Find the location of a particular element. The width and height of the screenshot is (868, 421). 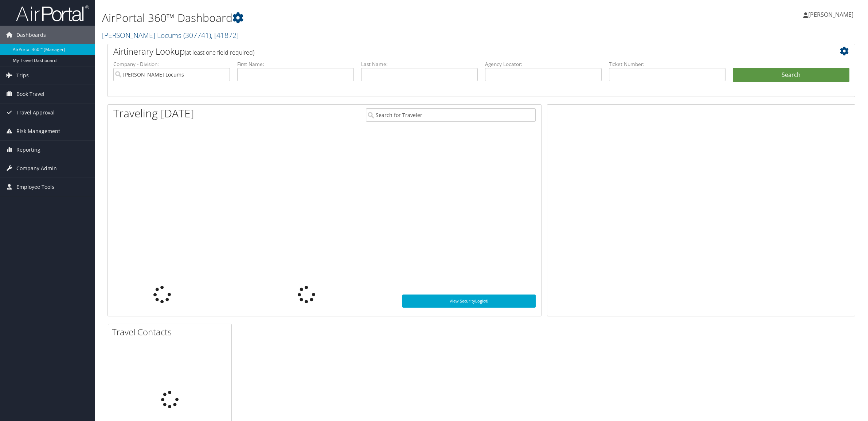

label: Company - Division: is located at coordinates (172, 64).